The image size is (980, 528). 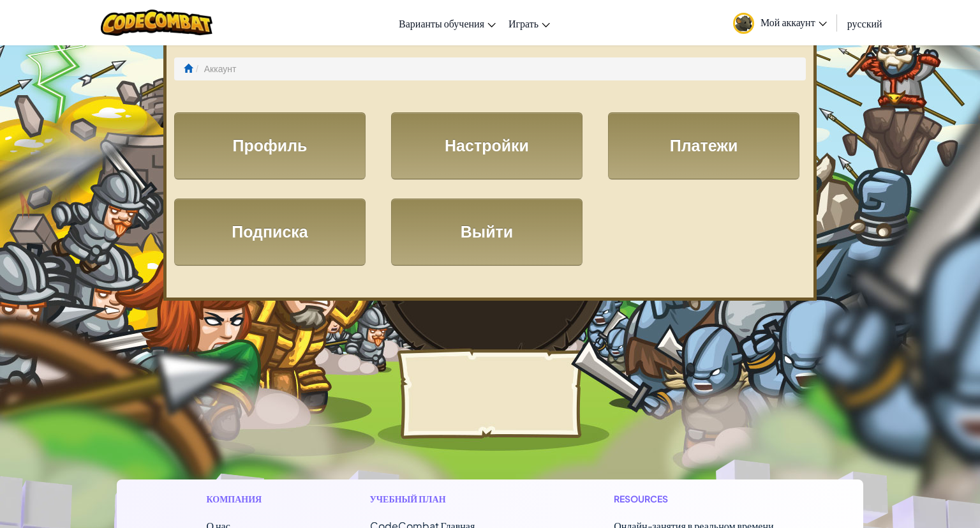 What do you see at coordinates (780, 22) in the screenshot?
I see `a: Мой аккаунт` at bounding box center [780, 22].